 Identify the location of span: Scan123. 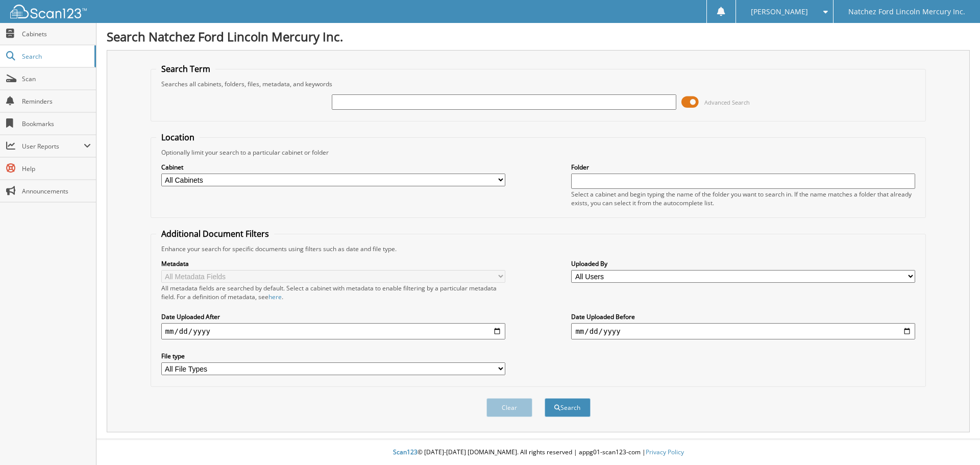
(405, 452).